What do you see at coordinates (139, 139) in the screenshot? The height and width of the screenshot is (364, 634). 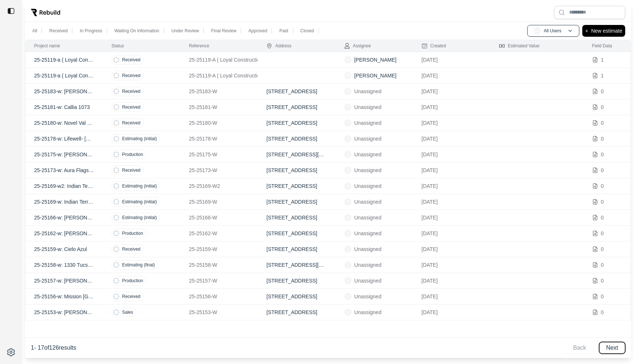 I see `p: Estimating (initial)` at bounding box center [139, 139].